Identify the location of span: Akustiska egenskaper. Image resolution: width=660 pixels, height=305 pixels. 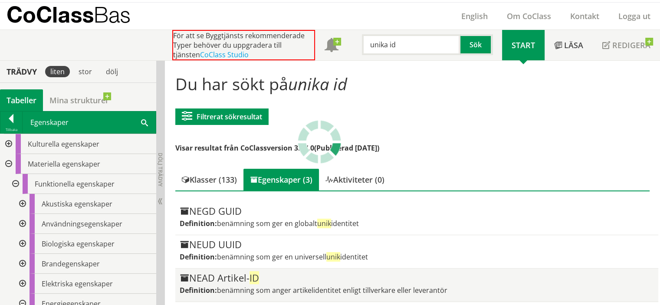
(77, 204).